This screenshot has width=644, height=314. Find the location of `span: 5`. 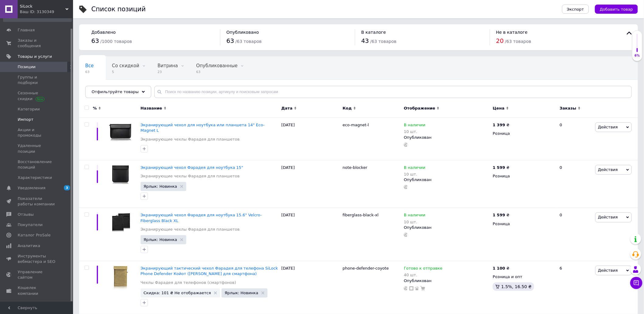

span: 5 is located at coordinates (126, 72).